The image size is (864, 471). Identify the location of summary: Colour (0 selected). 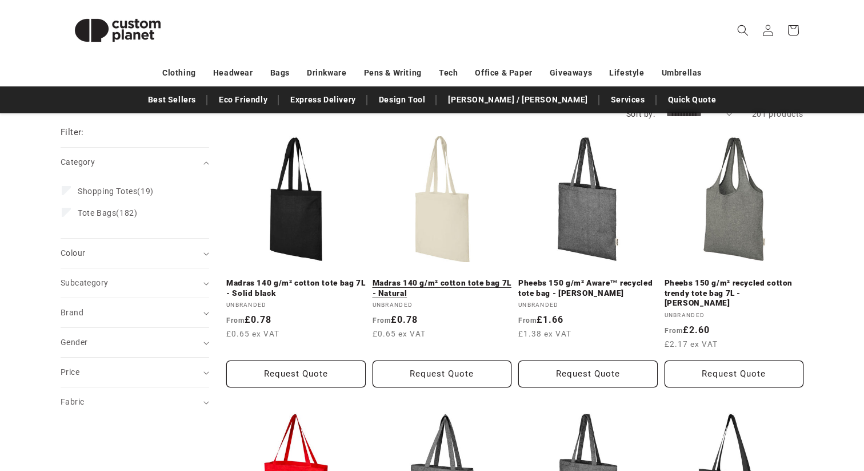
(135, 253).